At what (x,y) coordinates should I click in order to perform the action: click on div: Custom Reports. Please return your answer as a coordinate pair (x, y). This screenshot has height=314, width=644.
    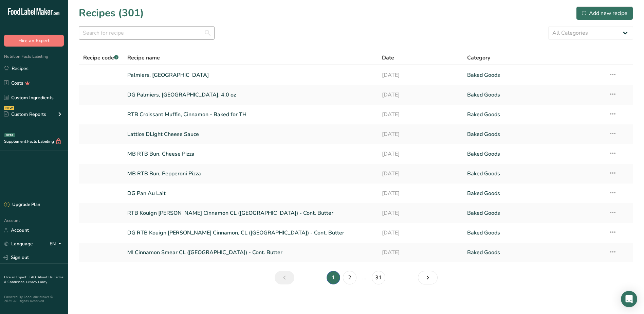
    Looking at the image, I should click on (25, 114).